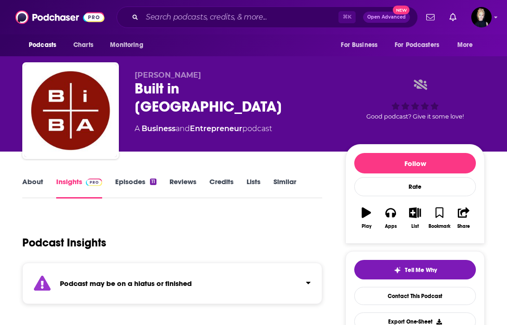  What do you see at coordinates (254, 188) in the screenshot?
I see `a: Lists` at bounding box center [254, 188].